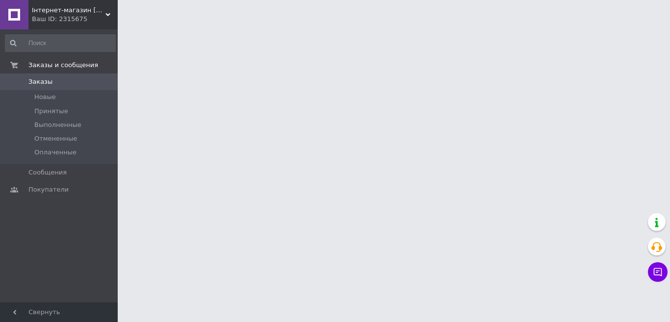 This screenshot has height=322, width=670. What do you see at coordinates (51, 111) in the screenshot?
I see `span: Принятые` at bounding box center [51, 111].